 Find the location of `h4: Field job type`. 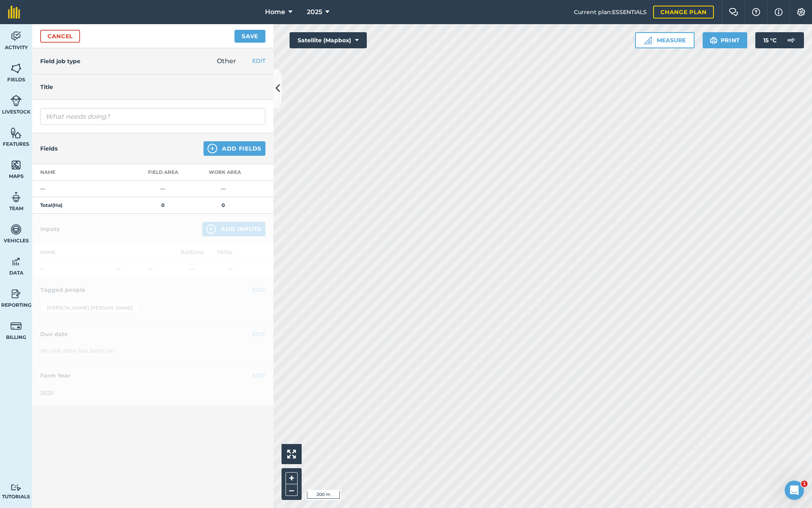

h4: Field job type is located at coordinates (61, 61).